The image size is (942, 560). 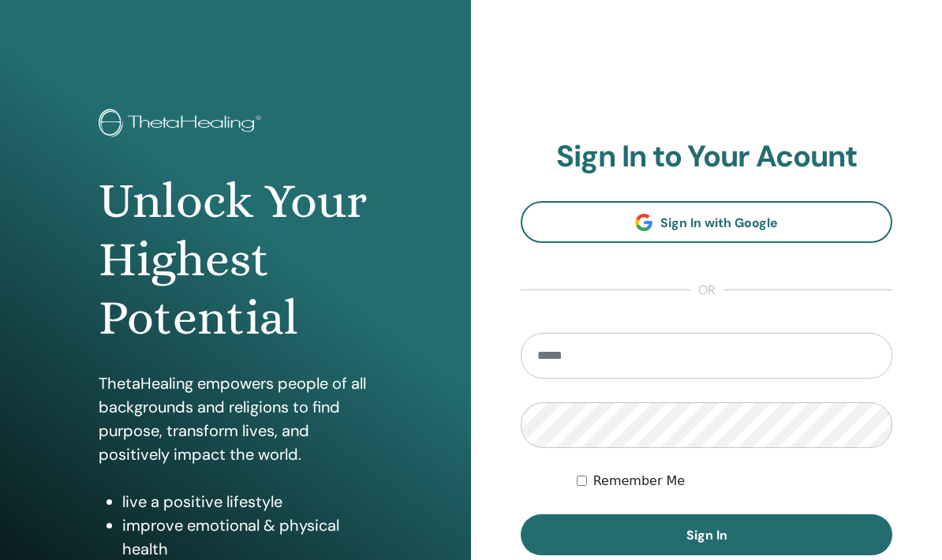 What do you see at coordinates (718, 223) in the screenshot?
I see `span: Sign In with Google` at bounding box center [718, 223].